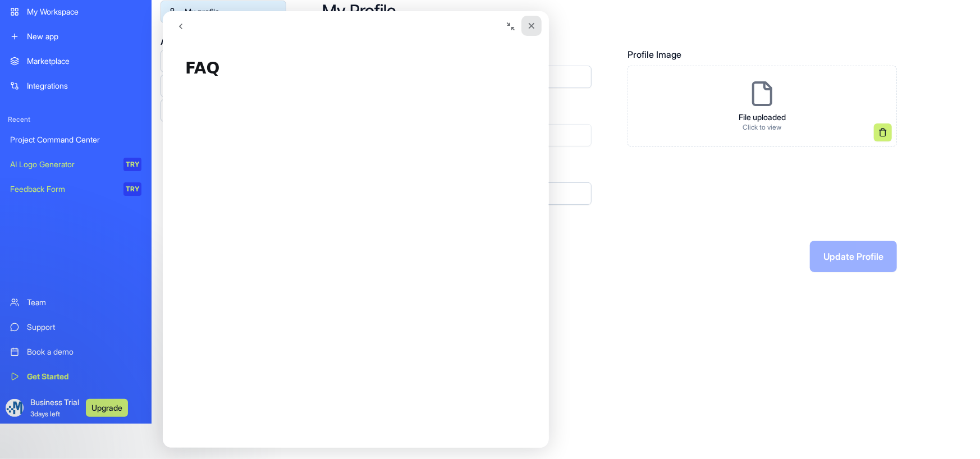  Describe the element at coordinates (84, 376) in the screenshot. I see `div: Get Started` at that location.